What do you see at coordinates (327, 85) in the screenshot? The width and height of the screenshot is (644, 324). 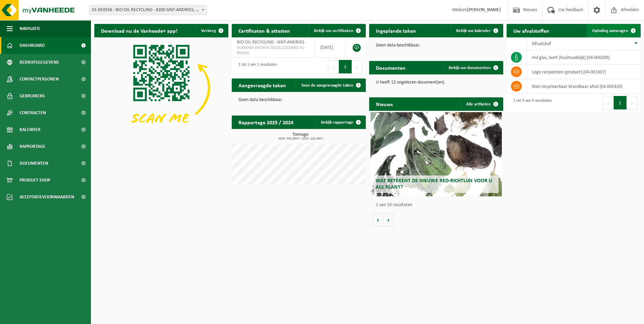 I see `span: Toon de aangevraagde taken` at bounding box center [327, 85].